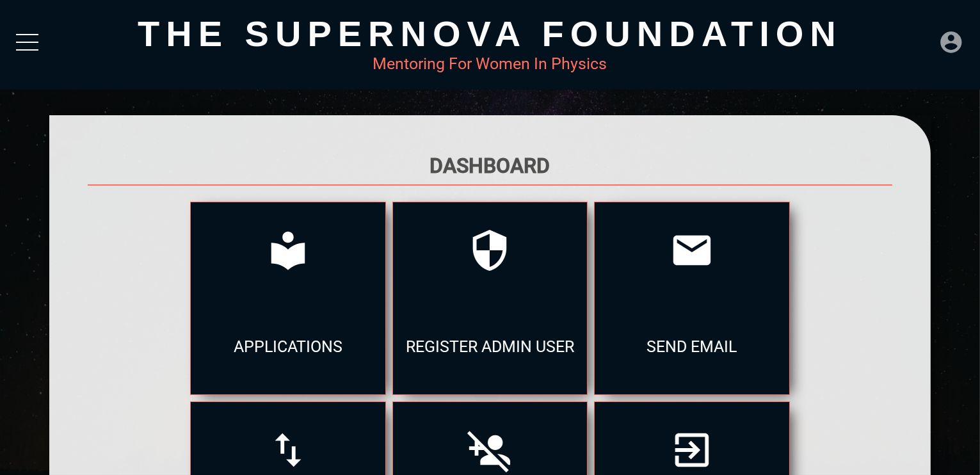 The image size is (980, 475). I want to click on div: The Supernova Foundation, so click(490, 33).